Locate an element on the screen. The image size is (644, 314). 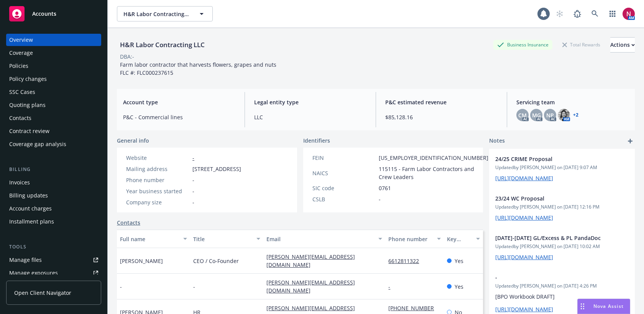
div: Actions is located at coordinates (623, 45).